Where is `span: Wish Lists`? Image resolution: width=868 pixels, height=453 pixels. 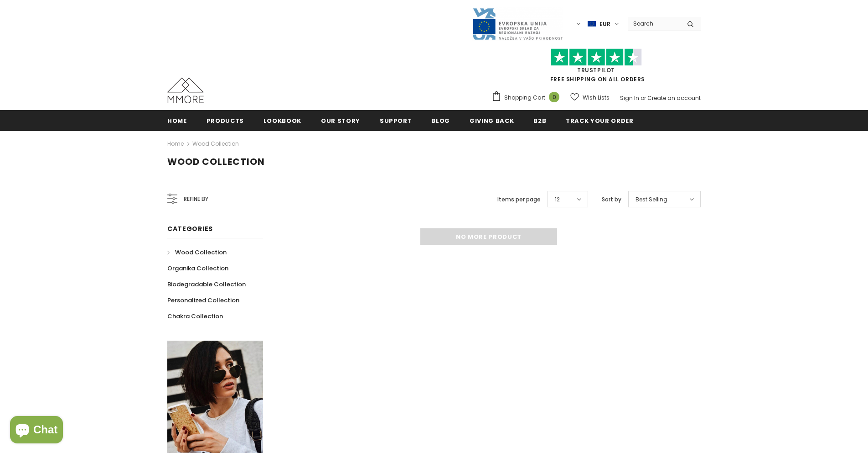
span: Wish Lists is located at coordinates (596, 98).